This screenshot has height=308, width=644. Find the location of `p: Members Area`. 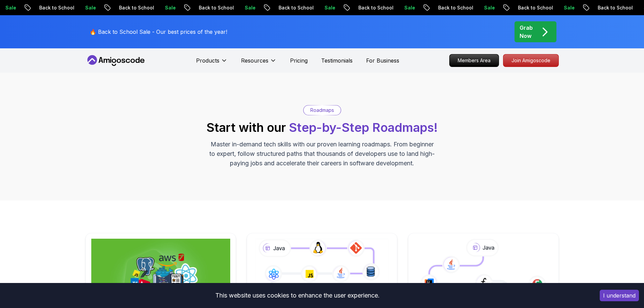

p: Members Area is located at coordinates (474, 61).